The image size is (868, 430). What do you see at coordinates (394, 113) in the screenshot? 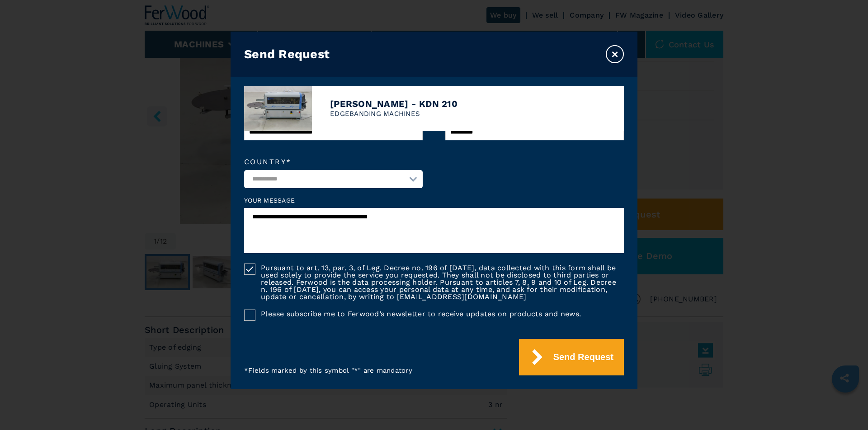
I see `p: EDGEBANDING MACHINES` at bounding box center [394, 113].